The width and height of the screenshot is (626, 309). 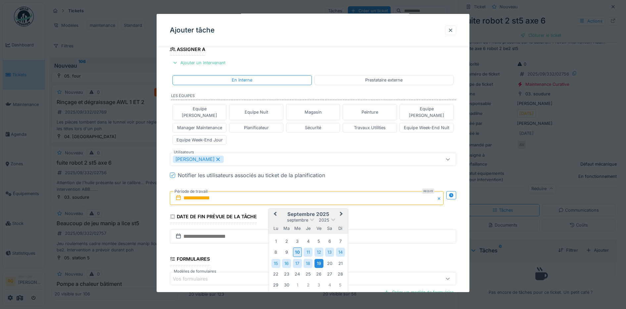 I want to click on div: Requis, so click(x=428, y=191).